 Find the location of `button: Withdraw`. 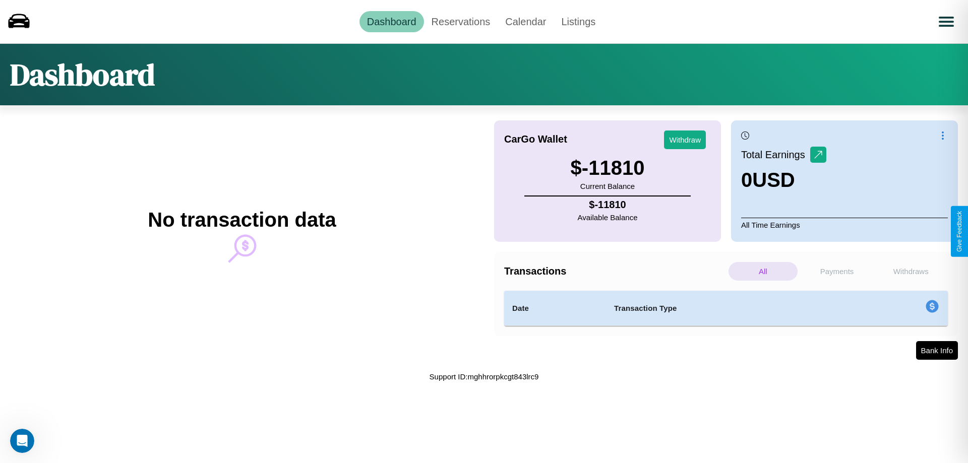

button: Withdraw is located at coordinates (685, 140).